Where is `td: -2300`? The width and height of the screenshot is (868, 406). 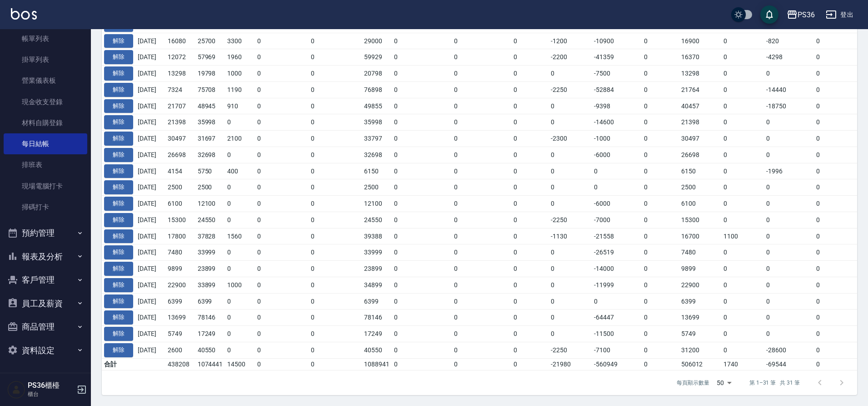
td: -2300 is located at coordinates (570, 139).